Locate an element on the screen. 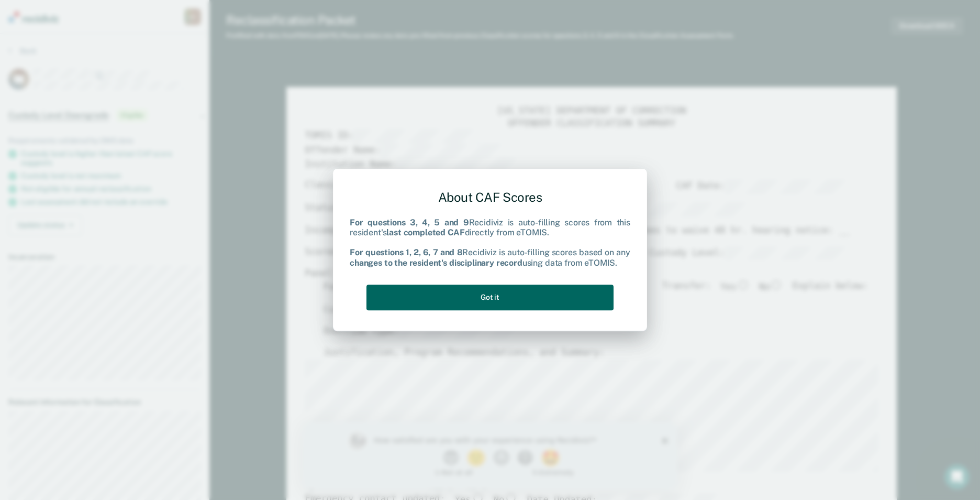  div: Recidiviz is auto-filling scores from this resident's directly from eTOMIS. Recidiviz is auto-fil... is located at coordinates (490, 242).